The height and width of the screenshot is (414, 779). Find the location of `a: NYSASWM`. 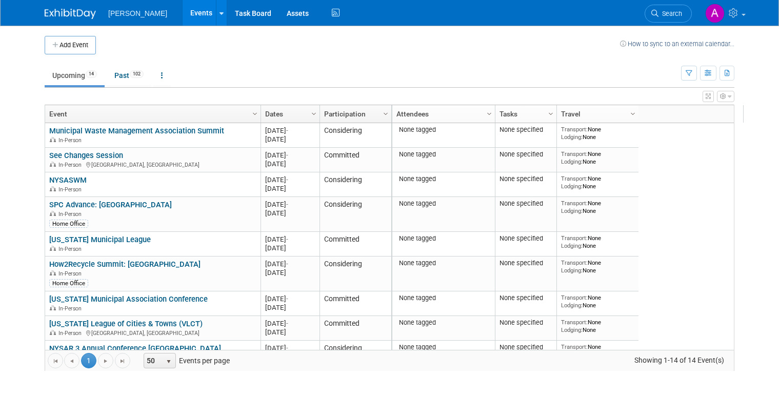

a: NYSASWM is located at coordinates (68, 180).